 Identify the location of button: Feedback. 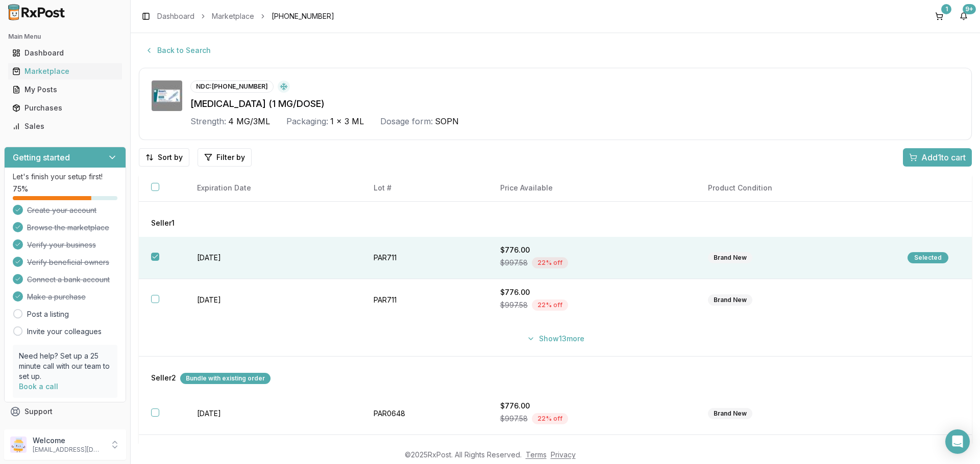
(65, 430).